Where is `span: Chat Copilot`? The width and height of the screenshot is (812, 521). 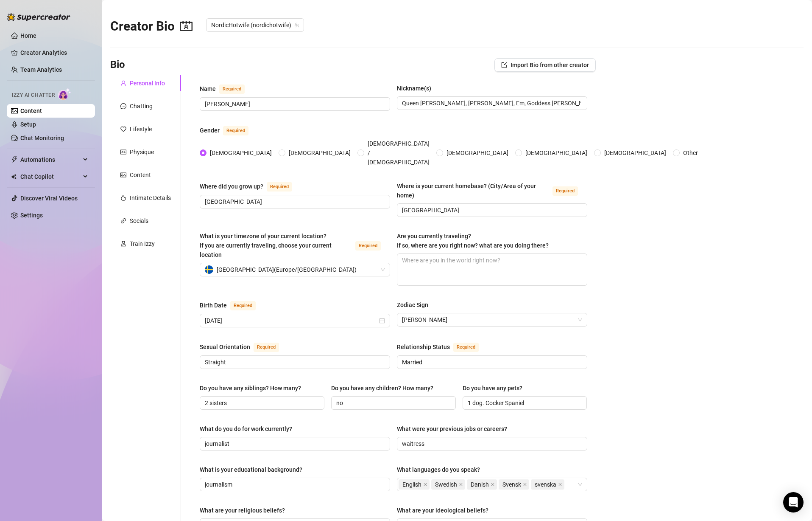
span: Chat Copilot is located at coordinates (51, 177).